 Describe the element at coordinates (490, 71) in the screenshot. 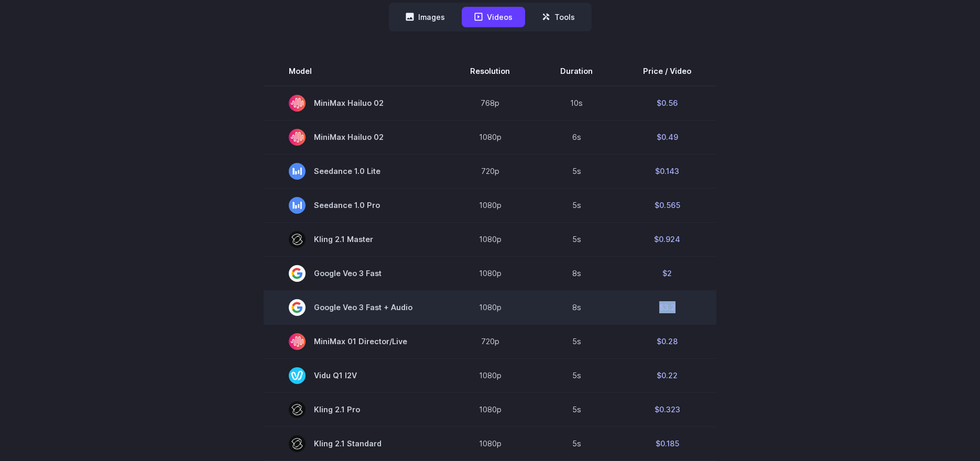

I see `th: Resolution` at that location.